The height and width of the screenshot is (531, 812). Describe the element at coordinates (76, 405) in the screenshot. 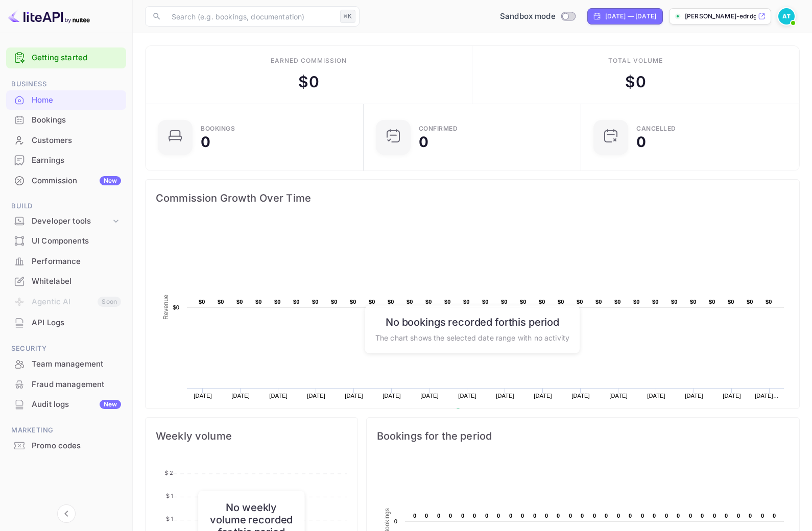

I see `div: Audit logs` at that location.